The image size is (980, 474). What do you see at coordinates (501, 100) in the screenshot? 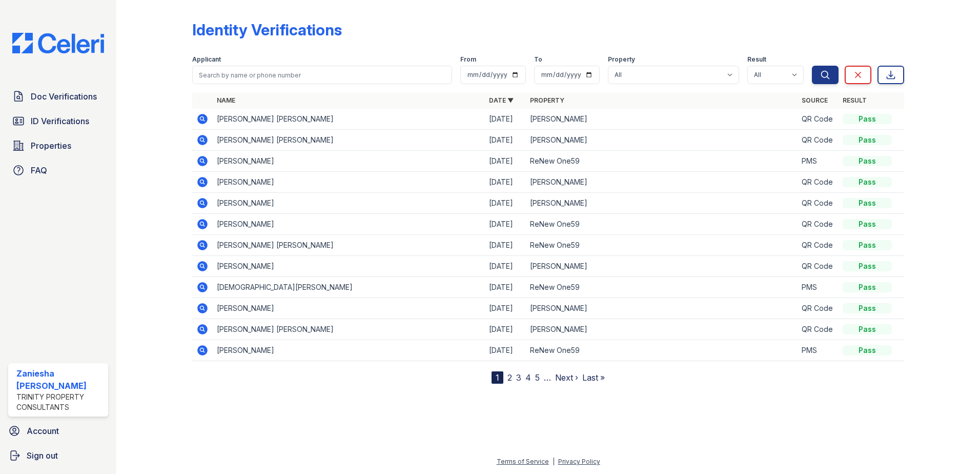
I see `a: Date ▼` at bounding box center [501, 100].